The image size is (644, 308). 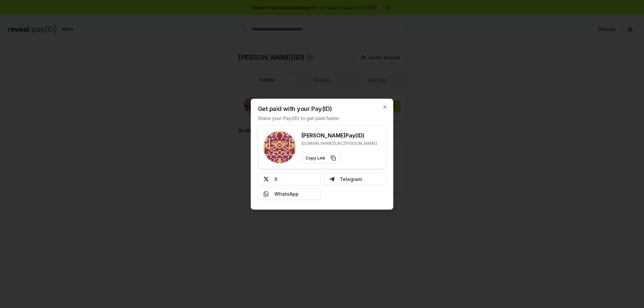 What do you see at coordinates (289, 179) in the screenshot?
I see `button: X` at bounding box center [289, 179].